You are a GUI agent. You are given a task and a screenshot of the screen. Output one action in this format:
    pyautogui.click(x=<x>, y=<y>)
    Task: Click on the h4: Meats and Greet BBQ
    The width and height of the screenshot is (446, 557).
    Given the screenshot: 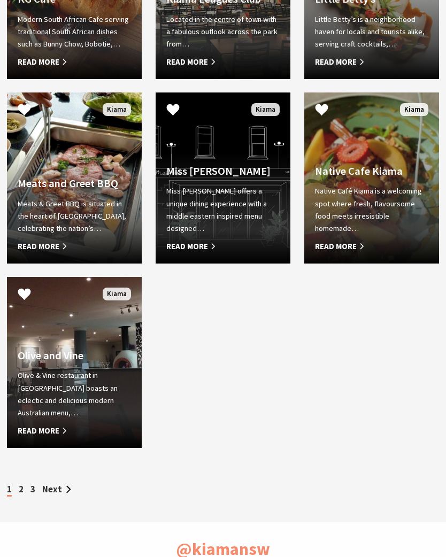 What is the action you would take?
    pyautogui.click(x=74, y=184)
    